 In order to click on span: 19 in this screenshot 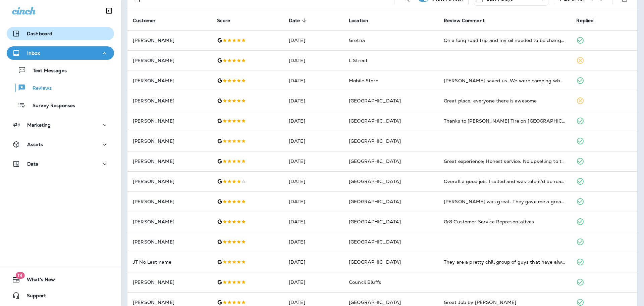, I will do `click(20, 275)`.